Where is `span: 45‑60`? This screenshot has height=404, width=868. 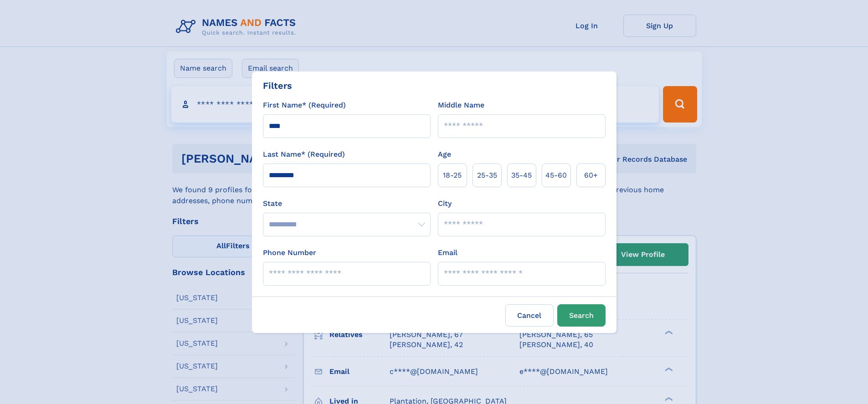 span: 45‑60 is located at coordinates (555, 176).